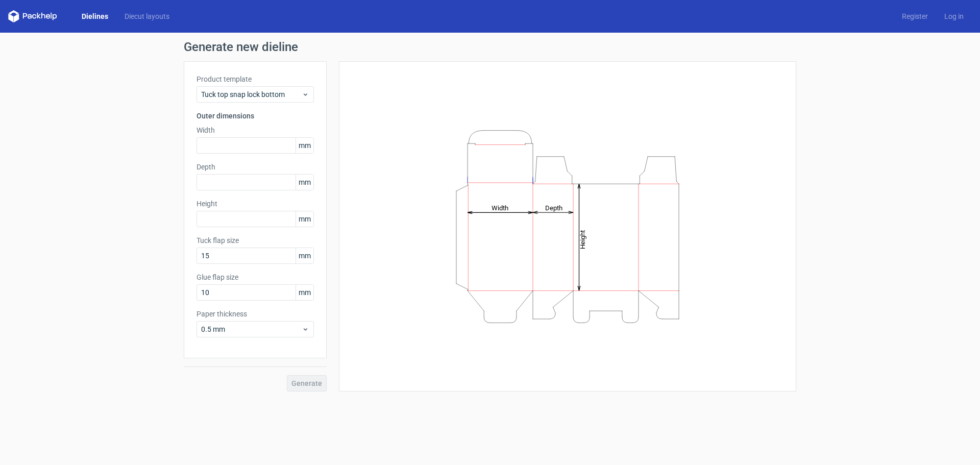  Describe the element at coordinates (554, 207) in the screenshot. I see `tspan: Depth` at that location.